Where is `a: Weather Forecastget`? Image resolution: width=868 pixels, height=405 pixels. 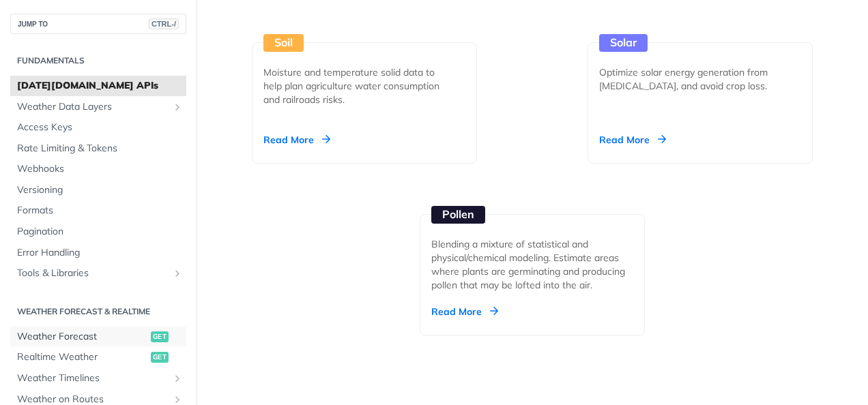 a: Weather Forecastget is located at coordinates (98, 337).